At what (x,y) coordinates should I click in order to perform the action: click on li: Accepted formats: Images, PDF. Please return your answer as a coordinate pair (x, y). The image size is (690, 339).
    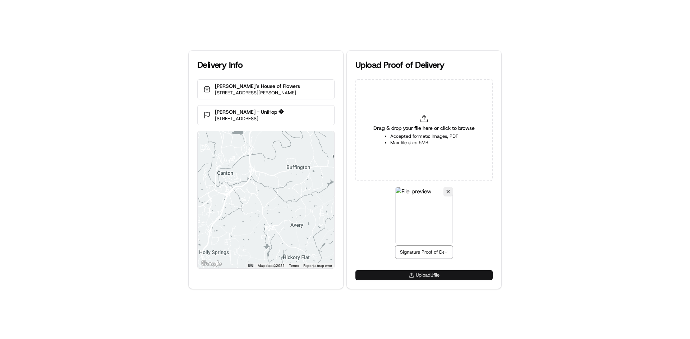
    Looking at the image, I should click on (424, 136).